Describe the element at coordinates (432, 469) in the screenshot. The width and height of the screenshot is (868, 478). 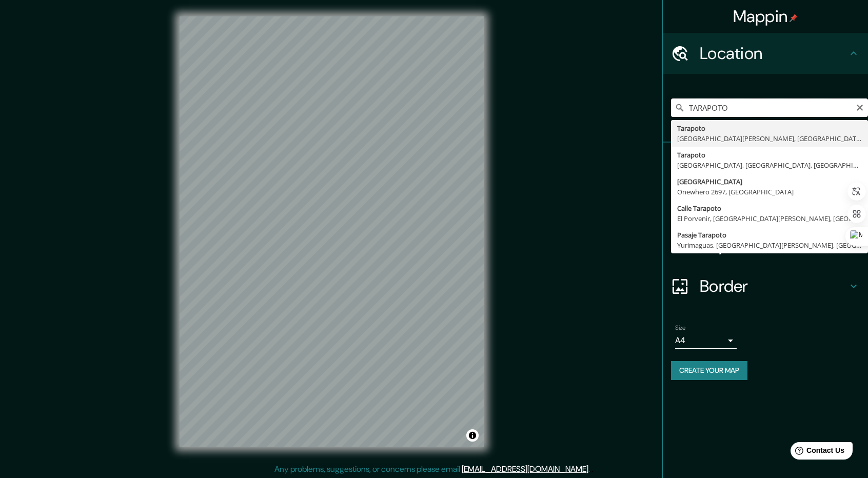
I see `p: Any problems, suggestions, or concerns please email .` at that location.